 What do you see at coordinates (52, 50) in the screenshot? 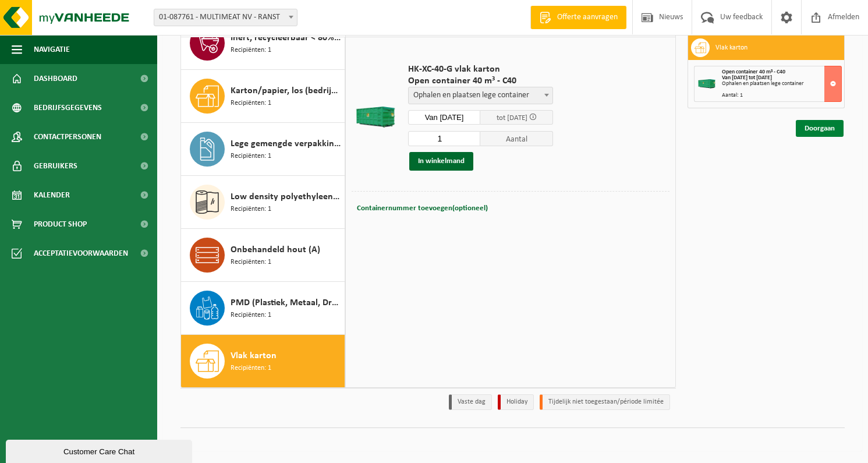
I see `span: Navigatie` at bounding box center [52, 50].